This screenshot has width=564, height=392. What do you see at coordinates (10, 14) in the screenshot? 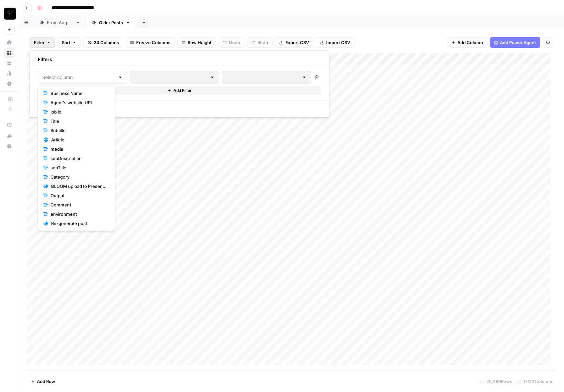
I see `img: LP Production Workloads Logo` at bounding box center [10, 14].